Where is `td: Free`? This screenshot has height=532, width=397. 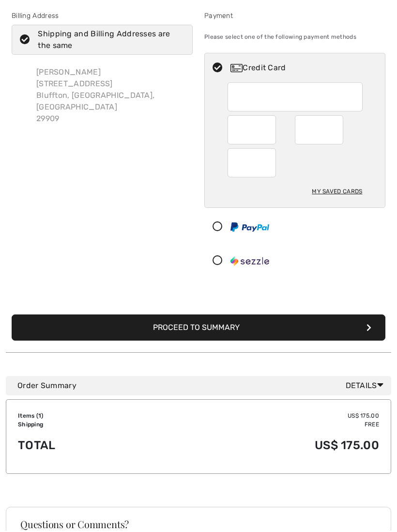
td: Free is located at coordinates (265, 426).